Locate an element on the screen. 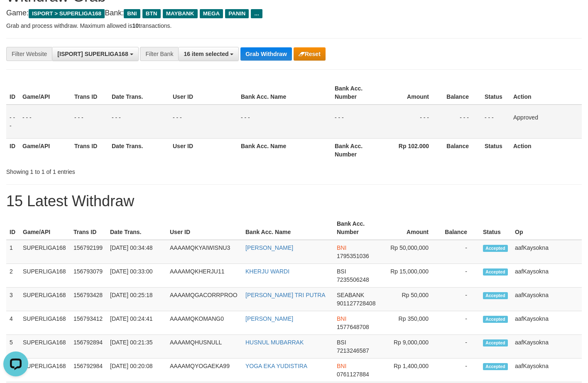 The image size is (588, 383). td: 156793079 is located at coordinates (89, 276).